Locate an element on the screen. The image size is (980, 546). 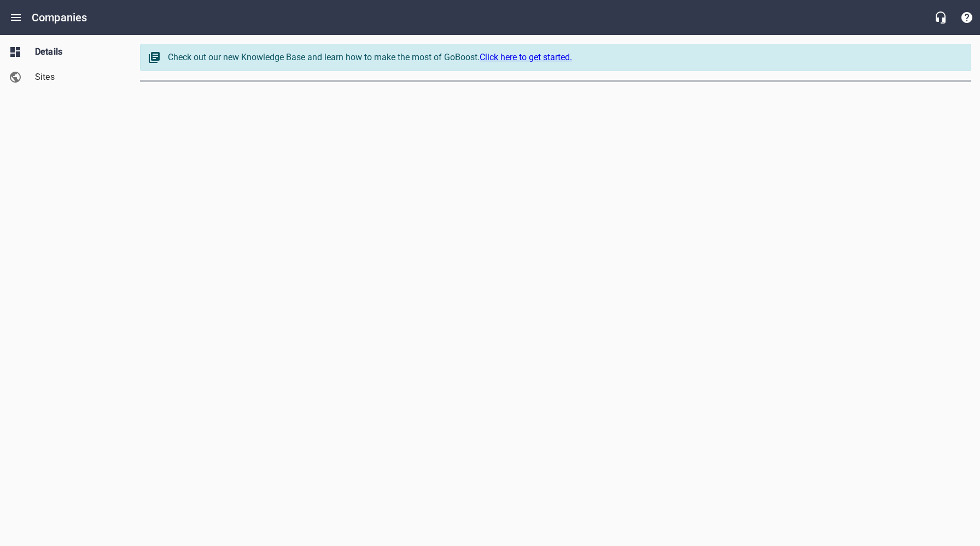
button: Live Chat is located at coordinates (940, 17).